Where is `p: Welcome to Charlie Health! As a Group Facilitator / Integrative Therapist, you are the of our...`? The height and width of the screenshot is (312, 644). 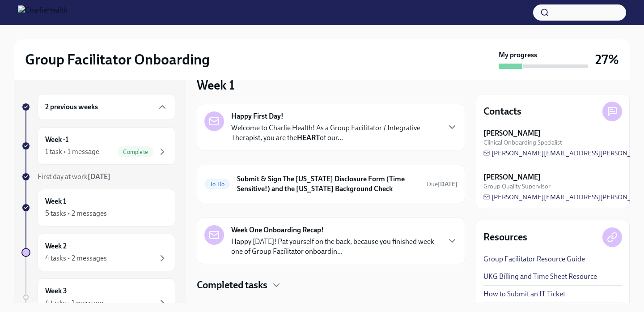
p: Welcome to Charlie Health! As a Group Facilitator / Integrative Therapist, you are the of our... is located at coordinates (335, 133).